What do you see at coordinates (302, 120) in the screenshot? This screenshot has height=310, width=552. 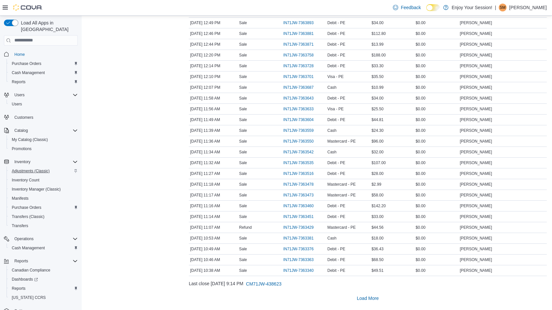 I see `button: IN71JW-7363604` at bounding box center [302, 120].